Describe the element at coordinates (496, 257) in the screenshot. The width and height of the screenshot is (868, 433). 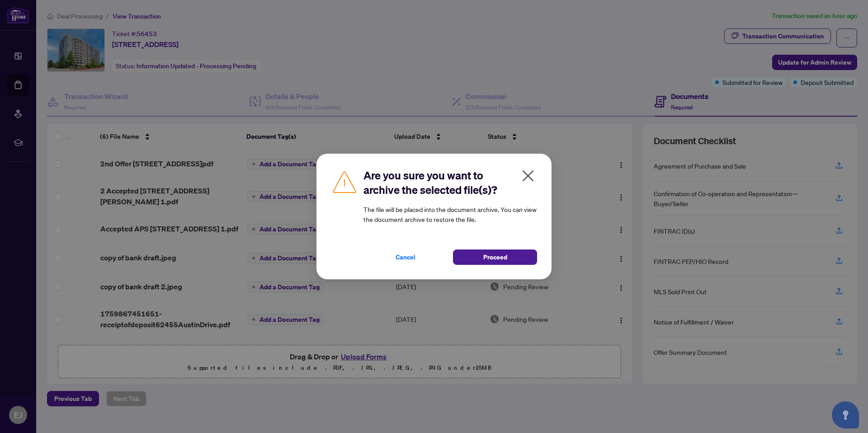
I see `button: Proceed` at that location.